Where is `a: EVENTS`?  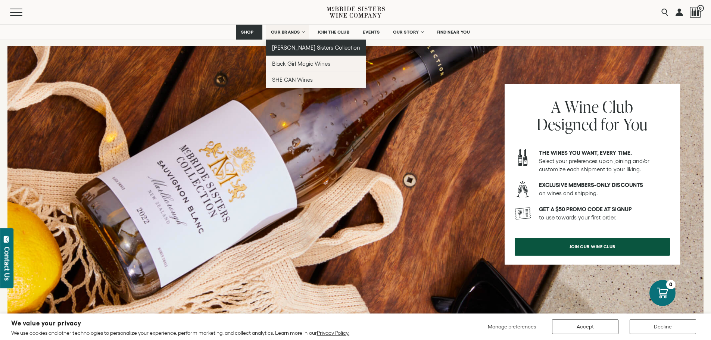 a: EVENTS is located at coordinates (371, 32).